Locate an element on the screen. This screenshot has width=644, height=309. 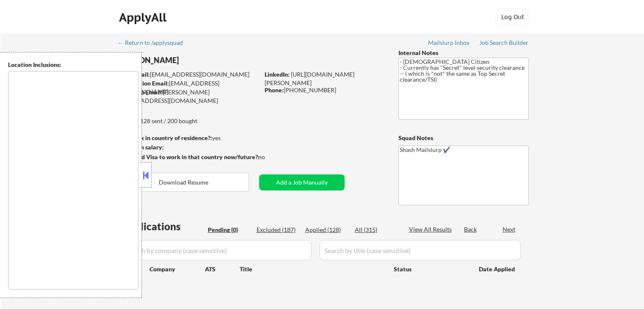
div: Location Inclusions: is located at coordinates (73, 65).